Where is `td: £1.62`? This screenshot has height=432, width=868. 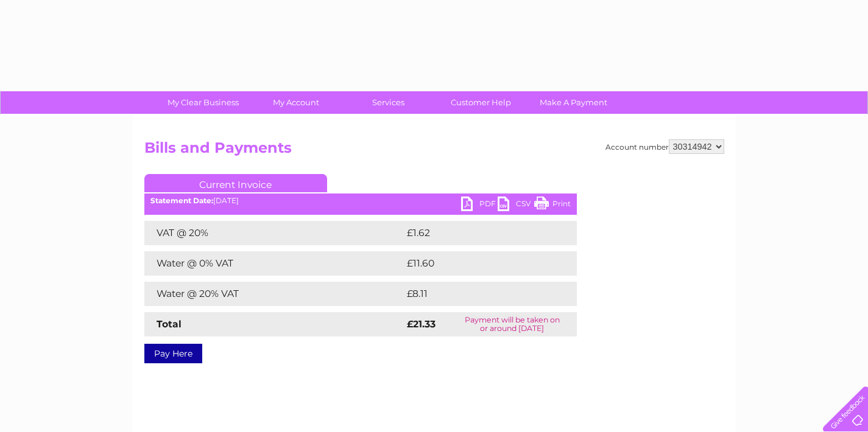 td: £1.62 is located at coordinates (475, 233).